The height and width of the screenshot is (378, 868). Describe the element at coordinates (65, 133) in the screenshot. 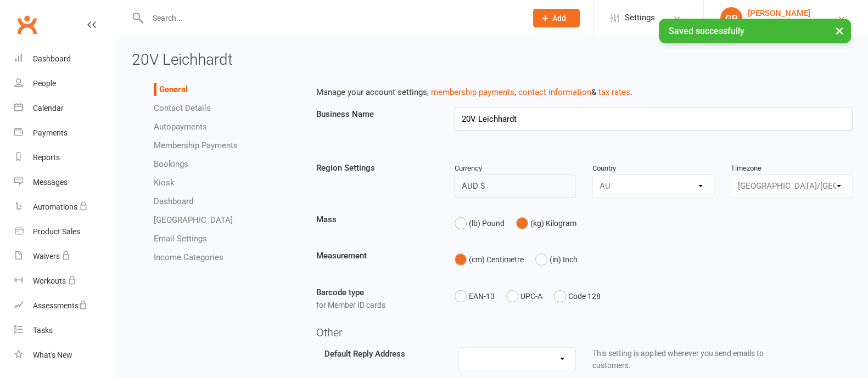

I see `a: Payments` at that location.